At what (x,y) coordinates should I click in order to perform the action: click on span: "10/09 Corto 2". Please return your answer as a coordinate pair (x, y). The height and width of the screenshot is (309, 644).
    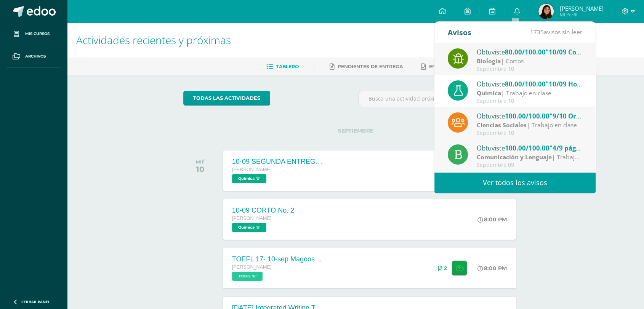
    Looking at the image, I should click on (570, 52).